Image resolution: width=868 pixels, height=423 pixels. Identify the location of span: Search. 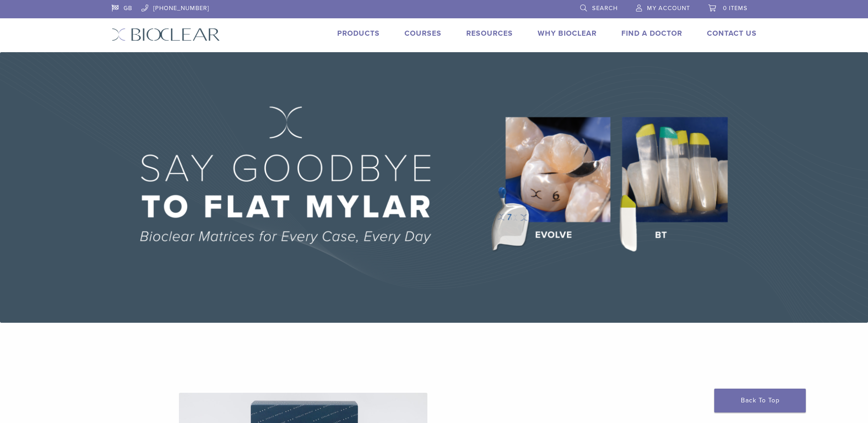
(605, 9).